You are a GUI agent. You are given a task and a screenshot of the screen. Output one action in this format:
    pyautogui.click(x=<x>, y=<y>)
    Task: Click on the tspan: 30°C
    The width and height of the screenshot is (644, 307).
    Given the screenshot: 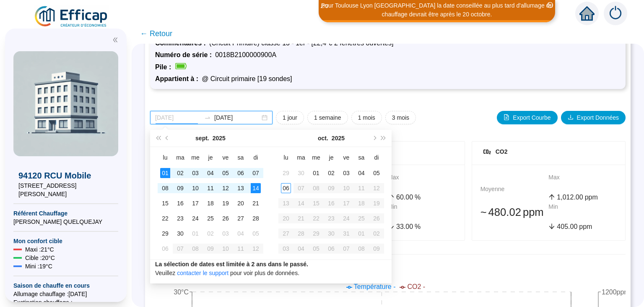 What is the action you would take?
    pyautogui.click(x=181, y=292)
    